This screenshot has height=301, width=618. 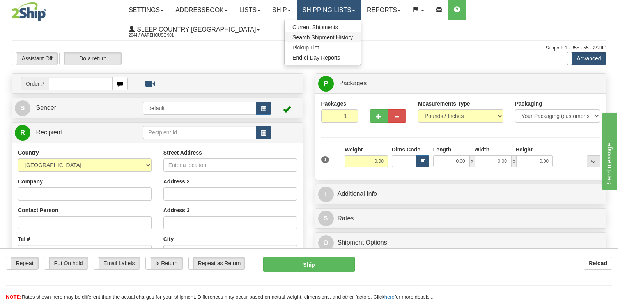 I want to click on span: Sender, so click(x=46, y=108).